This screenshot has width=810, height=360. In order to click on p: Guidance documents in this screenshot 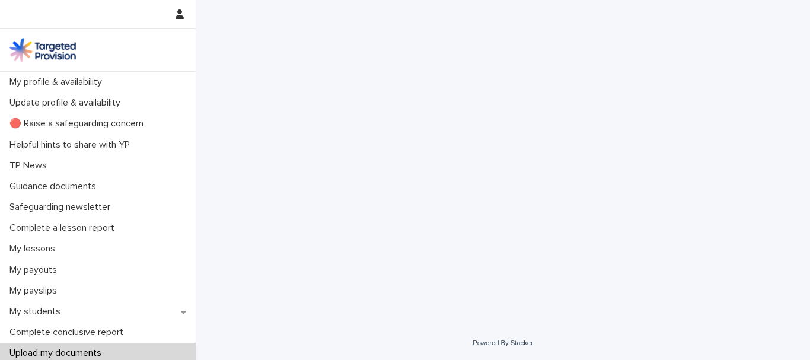, I will do `click(55, 186)`.